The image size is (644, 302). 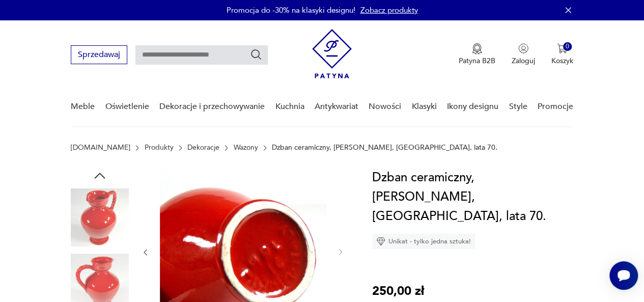 What do you see at coordinates (472, 106) in the screenshot?
I see `a: Ikony designu` at bounding box center [472, 106].